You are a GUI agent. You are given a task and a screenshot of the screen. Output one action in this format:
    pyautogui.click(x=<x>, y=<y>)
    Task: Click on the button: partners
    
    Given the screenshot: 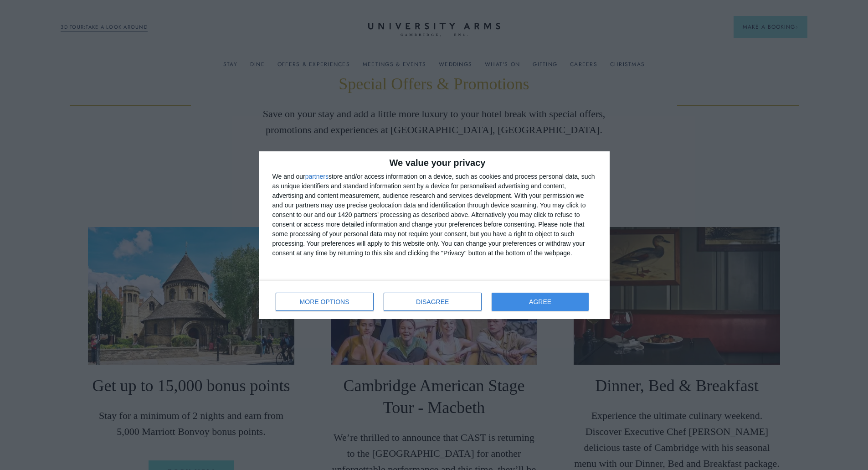 What is the action you would take?
    pyautogui.click(x=317, y=176)
    